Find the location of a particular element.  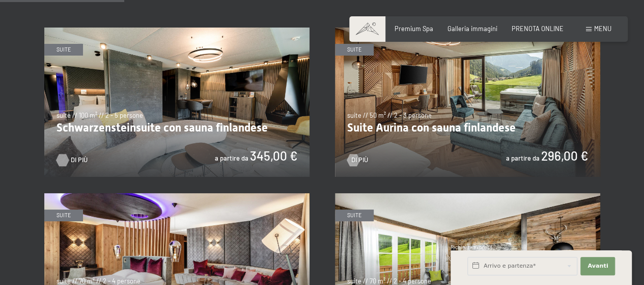

a: Galleria immagini is located at coordinates (473, 29).